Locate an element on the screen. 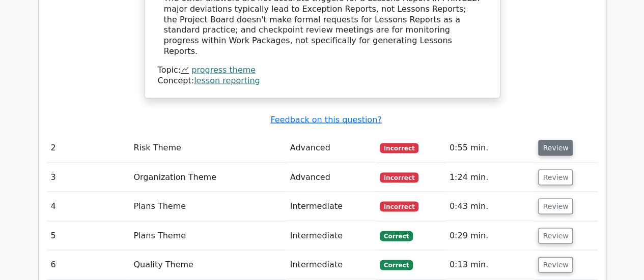 The image size is (644, 280). u: Feedback on this question? is located at coordinates (326, 120).